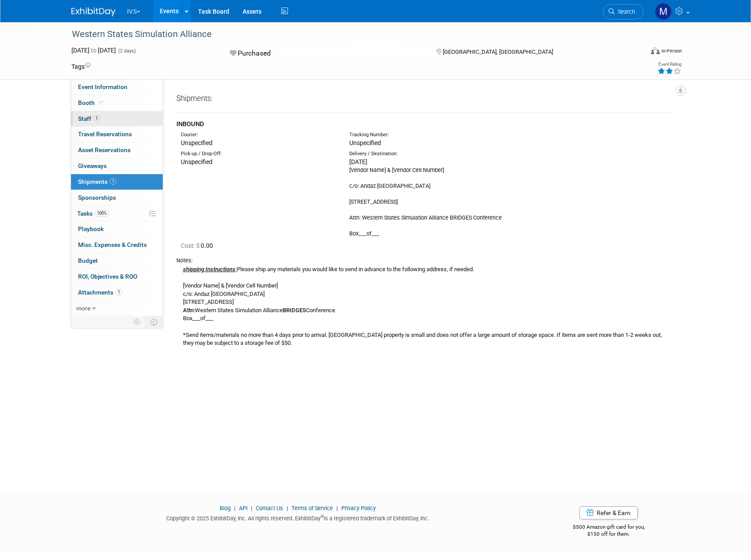 The image size is (751, 560). Describe the element at coordinates (425, 306) in the screenshot. I see `div: Please ship any materials you would like to send in advance to the following address, if needed. ...` at that location.